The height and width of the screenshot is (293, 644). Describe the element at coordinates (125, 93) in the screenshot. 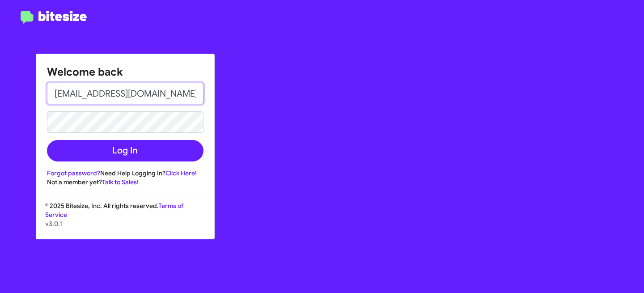

I see `input: Email address` at that location.